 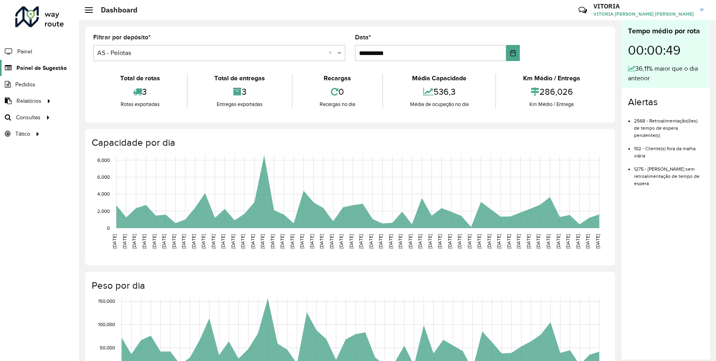 What do you see at coordinates (665, 31) in the screenshot?
I see `div: Tempo médio por rota` at bounding box center [665, 31].